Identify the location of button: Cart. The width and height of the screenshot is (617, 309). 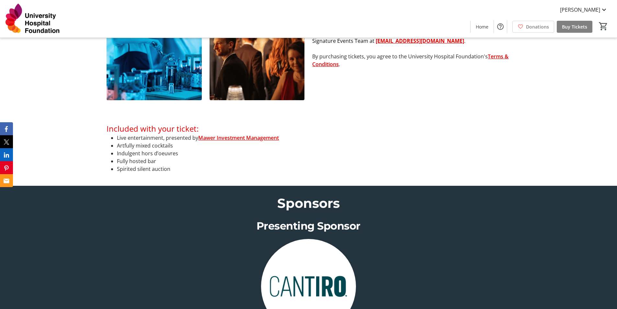
(603, 26).